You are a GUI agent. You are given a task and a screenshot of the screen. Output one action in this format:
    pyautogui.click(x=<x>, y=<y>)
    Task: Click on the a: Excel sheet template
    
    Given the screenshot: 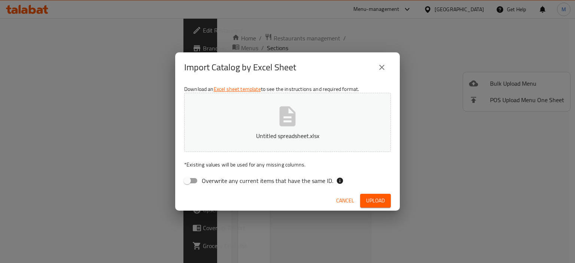 What is the action you would take?
    pyautogui.click(x=237, y=89)
    